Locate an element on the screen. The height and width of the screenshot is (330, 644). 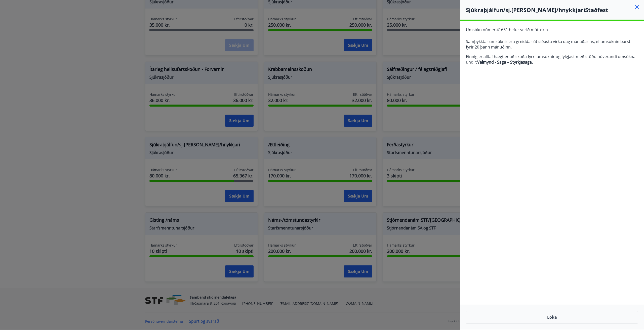
span: Umsókn númer 41661 hefur verið móttekin is located at coordinates (507, 30).